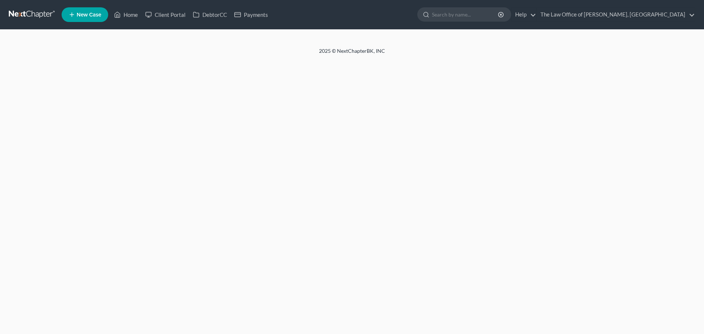 Image resolution: width=704 pixels, height=334 pixels. Describe the element at coordinates (126, 15) in the screenshot. I see `a: Home` at that location.